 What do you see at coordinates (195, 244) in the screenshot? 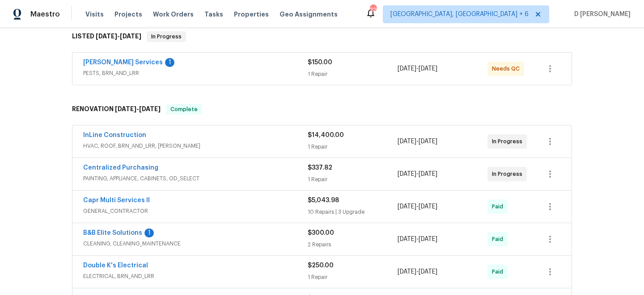
I see `span: CLEANING, CLEANING_MAINTENANCE` at bounding box center [195, 244].